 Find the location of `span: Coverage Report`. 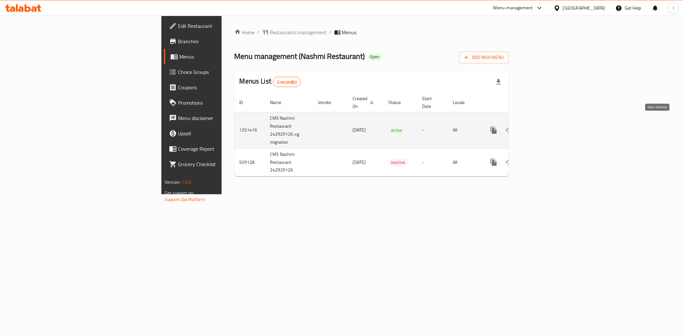

span: Coverage Report is located at coordinates (224, 149).